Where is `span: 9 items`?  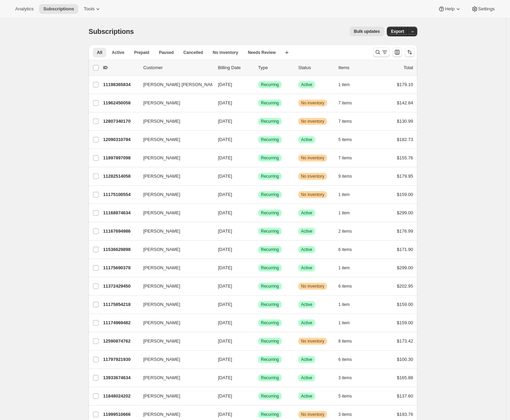
span: 9 items is located at coordinates (345, 176).